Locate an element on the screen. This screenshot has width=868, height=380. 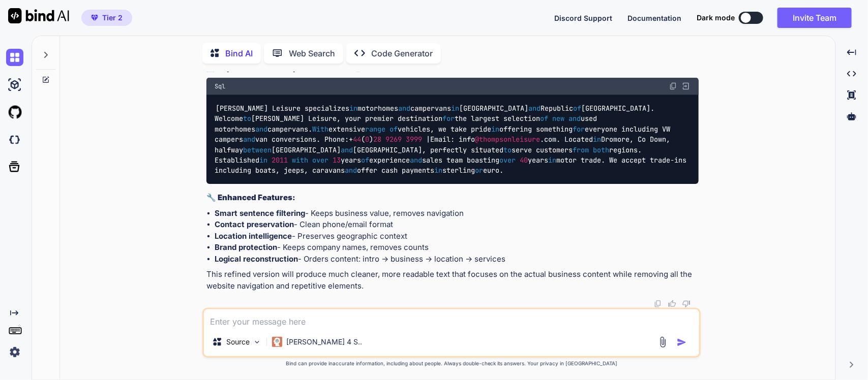
span: with is located at coordinates (300, 160).